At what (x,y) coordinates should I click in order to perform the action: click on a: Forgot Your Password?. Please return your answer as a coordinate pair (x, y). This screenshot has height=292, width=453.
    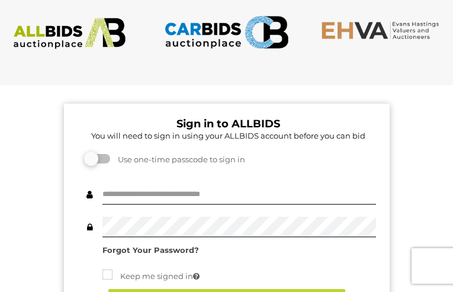
    Looking at the image, I should click on (150, 250).